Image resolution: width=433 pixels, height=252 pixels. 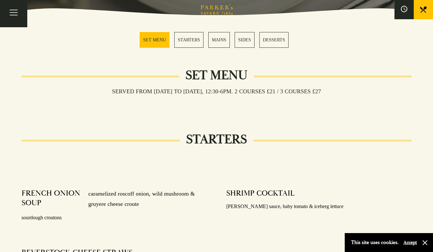 I want to click on h2: STARTERS, so click(x=216, y=140).